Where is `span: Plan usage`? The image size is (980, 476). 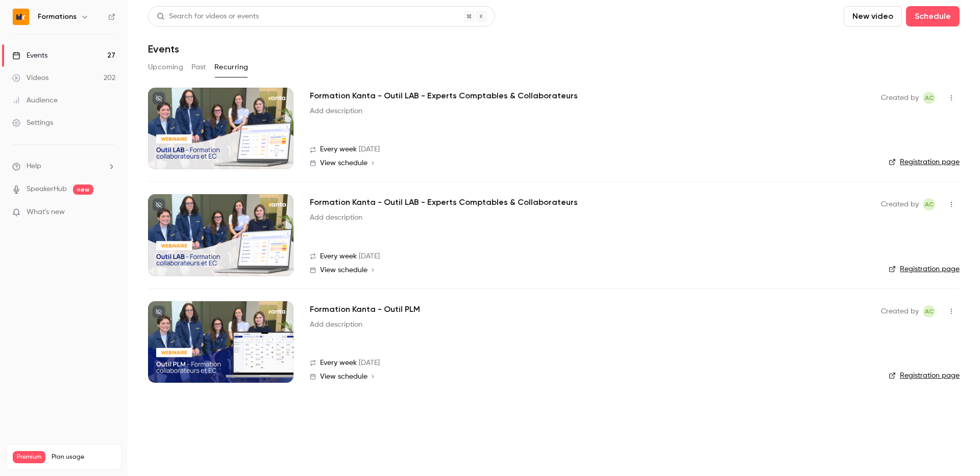
span: Plan usage is located at coordinates (83, 457).